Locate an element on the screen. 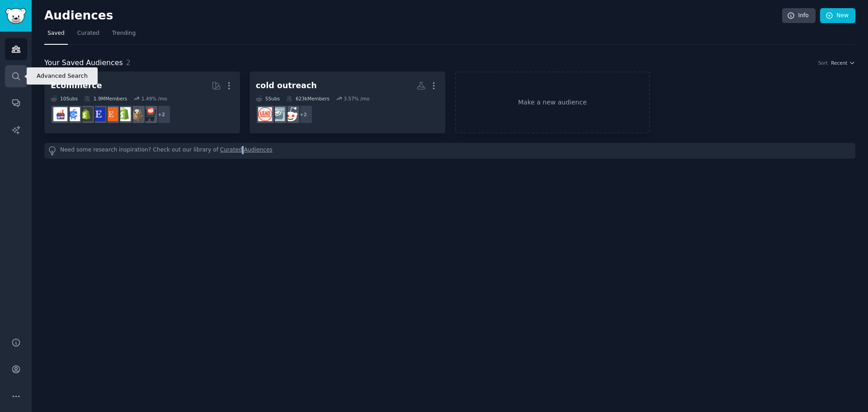 This screenshot has height=412, width=868. div: 5 Sub s is located at coordinates (267, 99).